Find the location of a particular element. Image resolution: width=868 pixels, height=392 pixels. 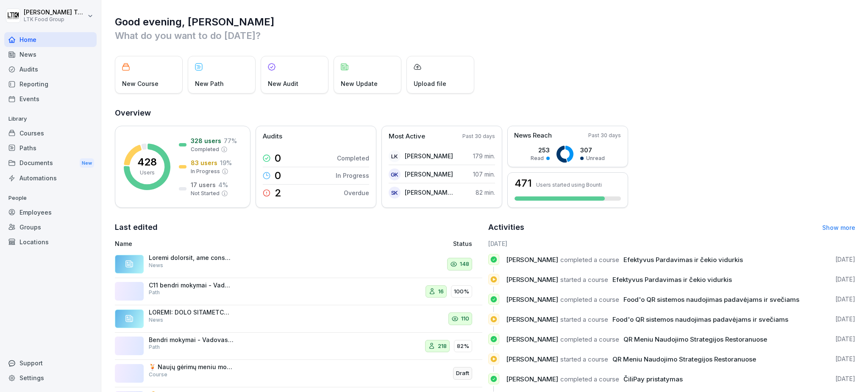

div: Groups is located at coordinates (51, 227).